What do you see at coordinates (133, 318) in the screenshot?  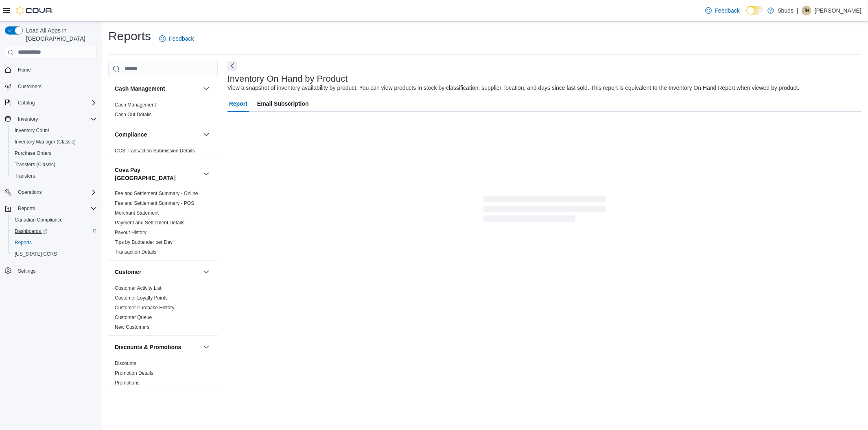 I see `a: Customer Queue` at bounding box center [133, 318].